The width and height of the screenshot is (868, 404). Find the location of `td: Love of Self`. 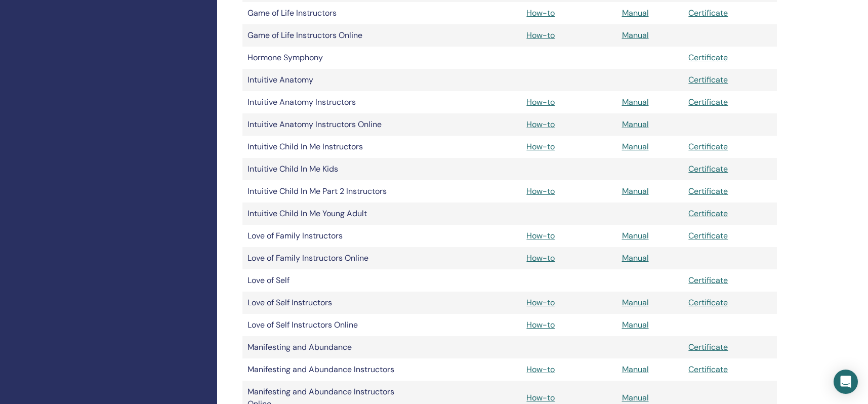

td: Love of Self is located at coordinates (334, 281).